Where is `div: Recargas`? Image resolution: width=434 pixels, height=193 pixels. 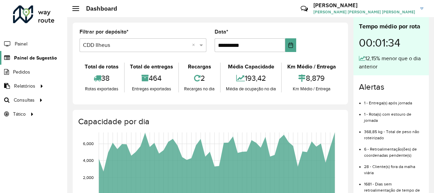 div: Recargas is located at coordinates (199, 67).